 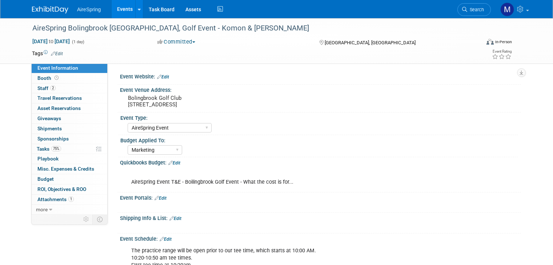 I want to click on a: Playbook, so click(x=69, y=159).